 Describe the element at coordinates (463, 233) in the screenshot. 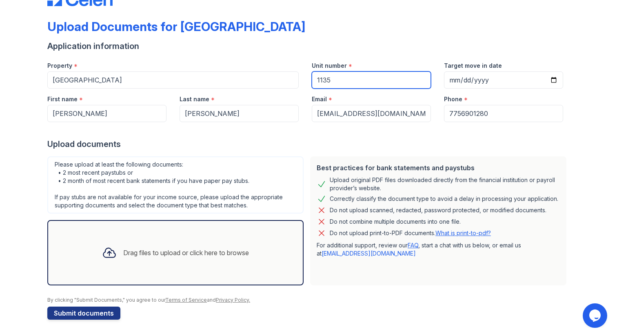

I see `a: What is print-to-pdf?` at that location.